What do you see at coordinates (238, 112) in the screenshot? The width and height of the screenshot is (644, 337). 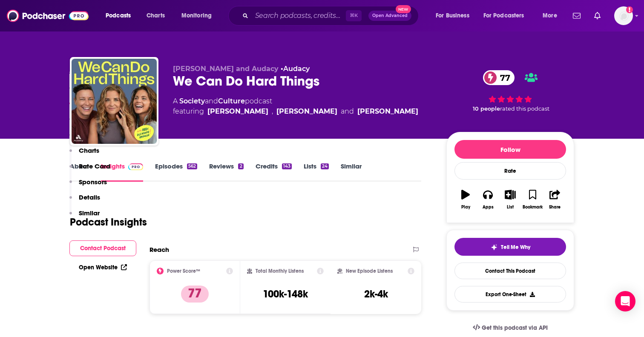 I see `a: Glennon Doyle` at bounding box center [238, 112].